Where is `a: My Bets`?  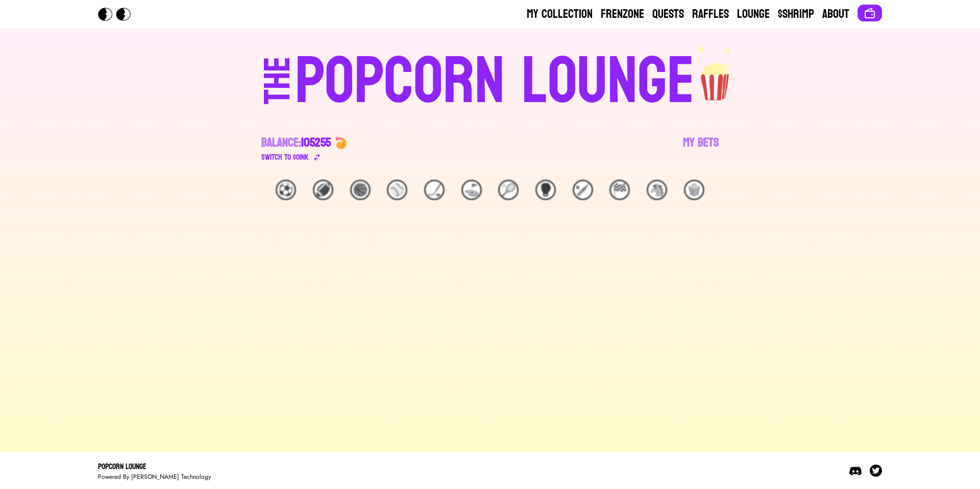 a: My Bets is located at coordinates (700, 149).